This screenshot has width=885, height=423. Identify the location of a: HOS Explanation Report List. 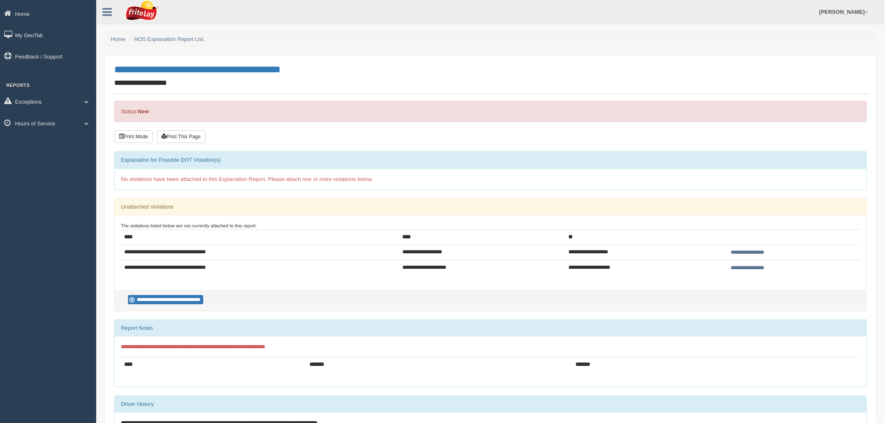
(169, 39).